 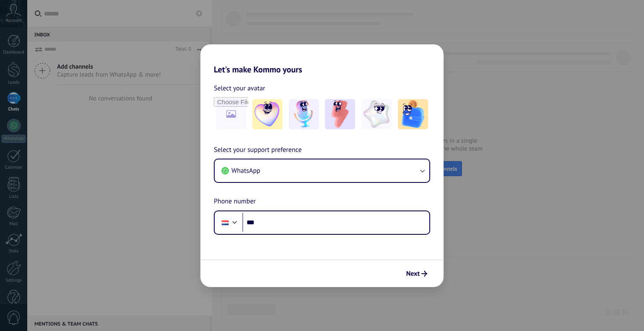 I want to click on img: -4.jpeg, so click(x=377, y=115).